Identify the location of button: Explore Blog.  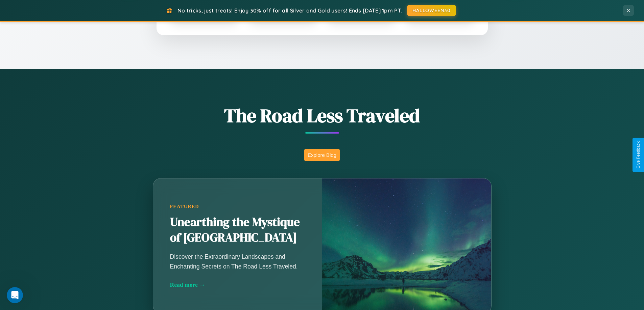
(322, 155).